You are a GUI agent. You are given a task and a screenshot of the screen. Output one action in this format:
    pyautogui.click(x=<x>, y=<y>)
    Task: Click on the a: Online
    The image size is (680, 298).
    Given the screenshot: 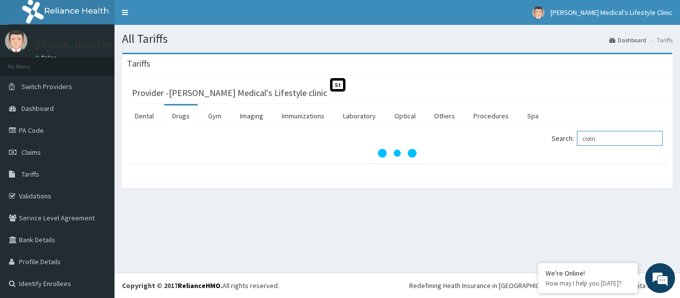 What is the action you would take?
    pyautogui.click(x=47, y=58)
    